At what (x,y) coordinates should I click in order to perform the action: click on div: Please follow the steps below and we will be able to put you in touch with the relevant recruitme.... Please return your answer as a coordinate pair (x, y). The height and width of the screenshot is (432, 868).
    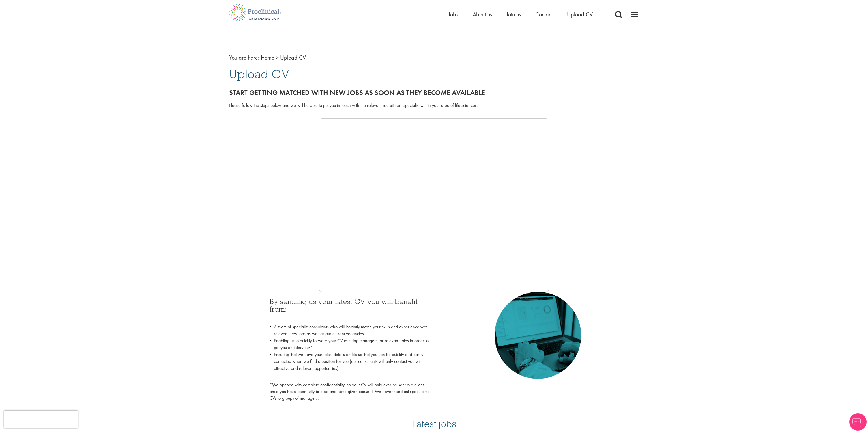
    Looking at the image, I should click on (434, 106).